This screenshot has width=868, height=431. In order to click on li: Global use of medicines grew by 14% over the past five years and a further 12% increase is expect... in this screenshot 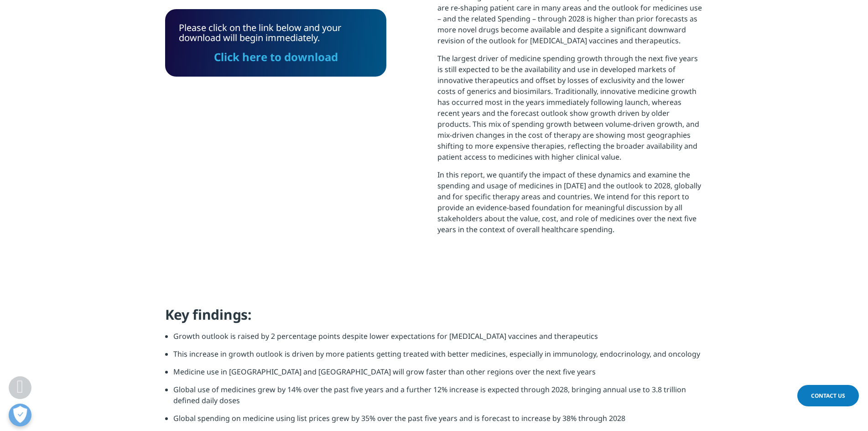, I will do `click(439, 398)`.